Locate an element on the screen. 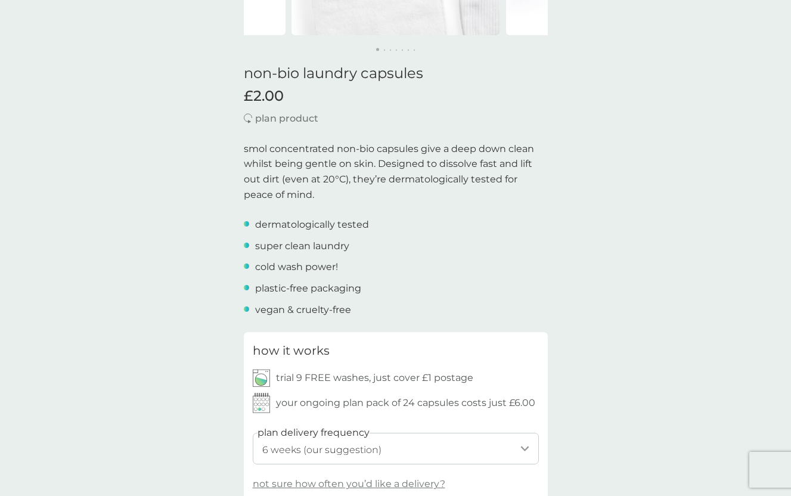 The height and width of the screenshot is (496, 791). p: trial 9 FREE washes, just cover £1 postage is located at coordinates (374, 378).